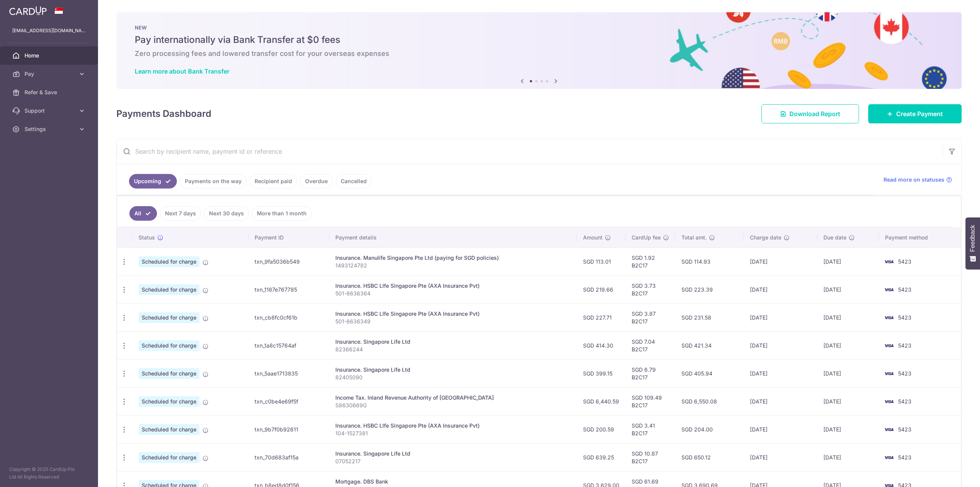  I want to click on th: Payment ID, so click(289, 238).